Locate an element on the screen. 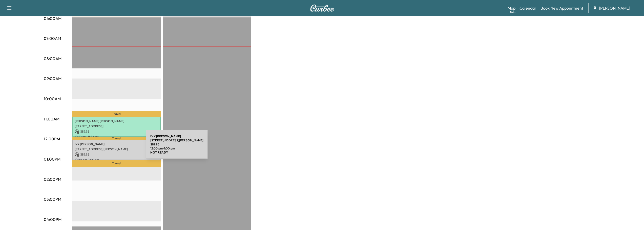  p: 04:00PM is located at coordinates (52, 220).